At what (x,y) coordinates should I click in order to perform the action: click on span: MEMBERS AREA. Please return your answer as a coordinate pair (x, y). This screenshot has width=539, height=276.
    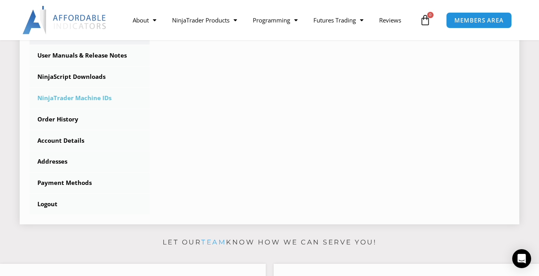
    Looking at the image, I should click on (479, 20).